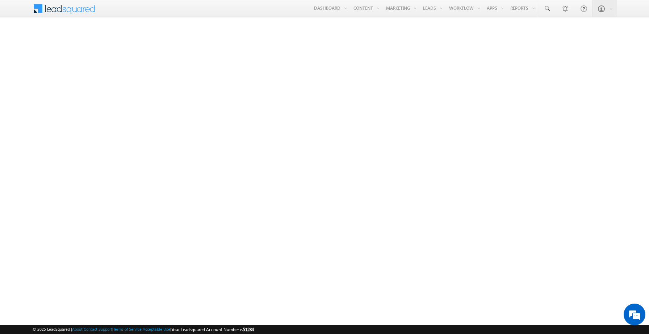 This screenshot has height=334, width=649. What do you see at coordinates (127, 329) in the screenshot?
I see `a: Terms of Service` at bounding box center [127, 329].